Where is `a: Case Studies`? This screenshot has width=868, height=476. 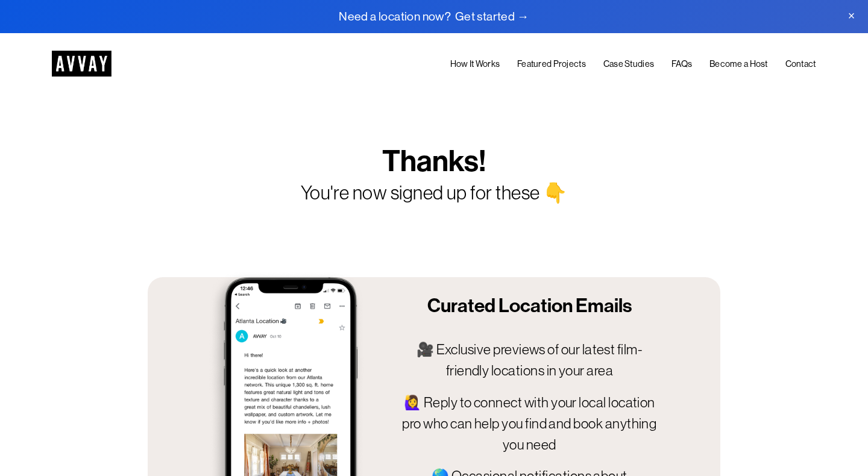
a: Case Studies is located at coordinates (628, 64).